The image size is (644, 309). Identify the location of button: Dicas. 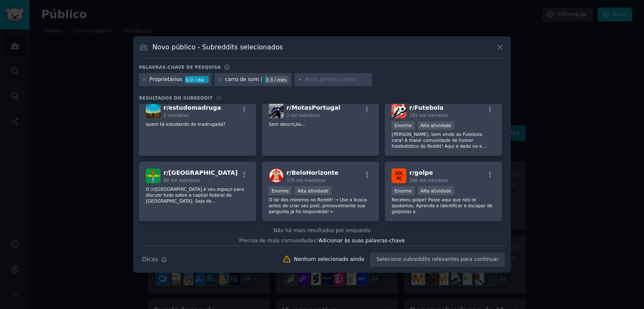
(154, 259).